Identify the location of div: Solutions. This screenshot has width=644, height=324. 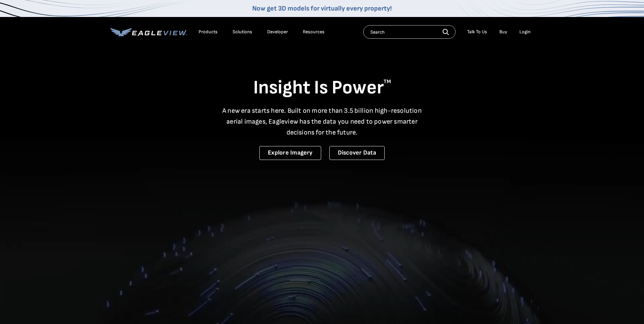
(242, 32).